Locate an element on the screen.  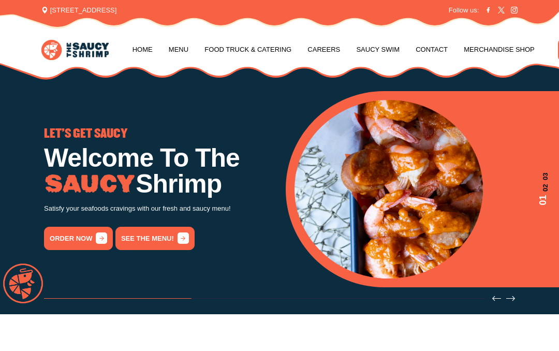
button: Next slide is located at coordinates (511, 298).